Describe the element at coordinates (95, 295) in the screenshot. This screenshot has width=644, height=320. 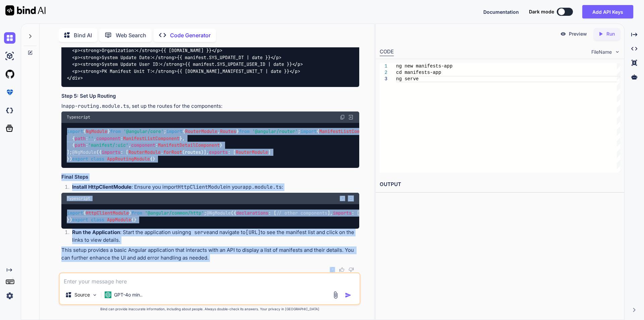
I see `img: Pick Models` at that location.